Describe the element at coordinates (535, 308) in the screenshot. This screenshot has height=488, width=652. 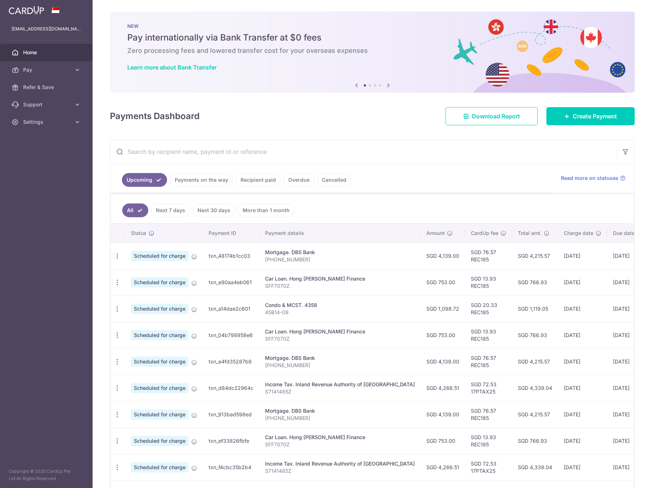
I see `td: SGD 1,119.05` at that location.